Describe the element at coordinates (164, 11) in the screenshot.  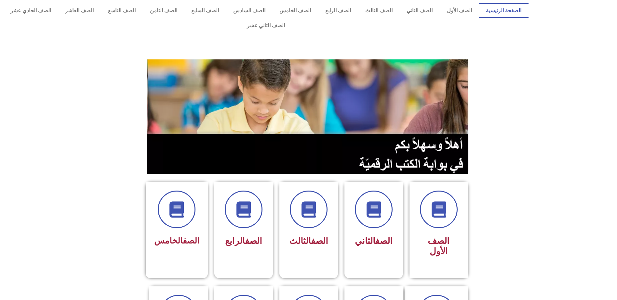
I see `a: الصف الثامن` at that location.